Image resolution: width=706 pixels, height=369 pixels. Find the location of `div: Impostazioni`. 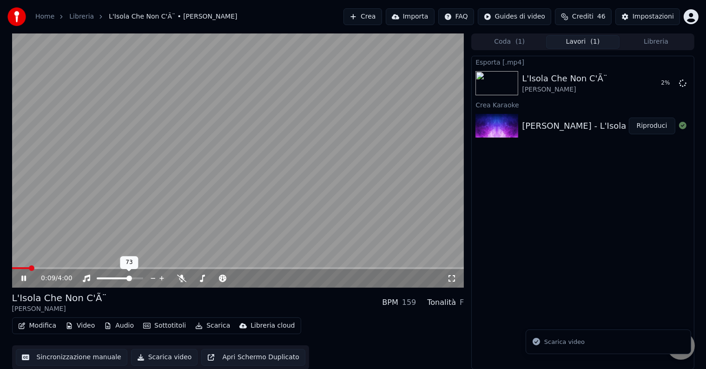

div: Impostazioni is located at coordinates (653, 17).